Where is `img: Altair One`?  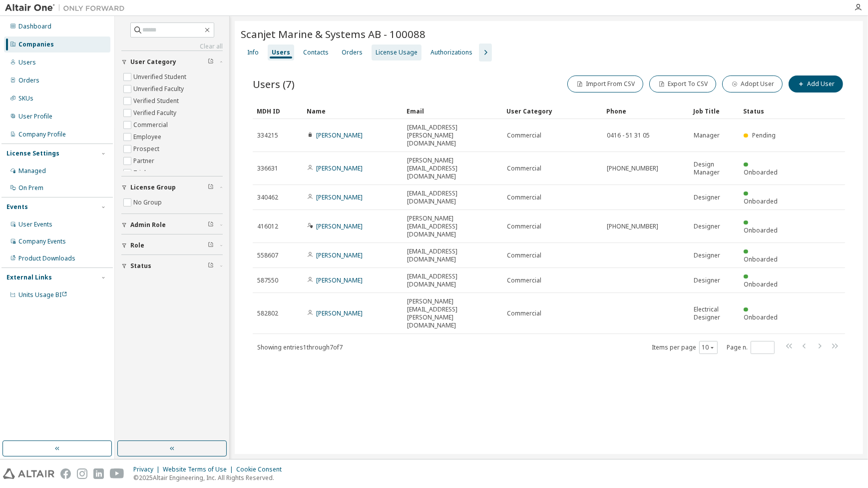
img: Altair One is located at coordinates (68, 8).